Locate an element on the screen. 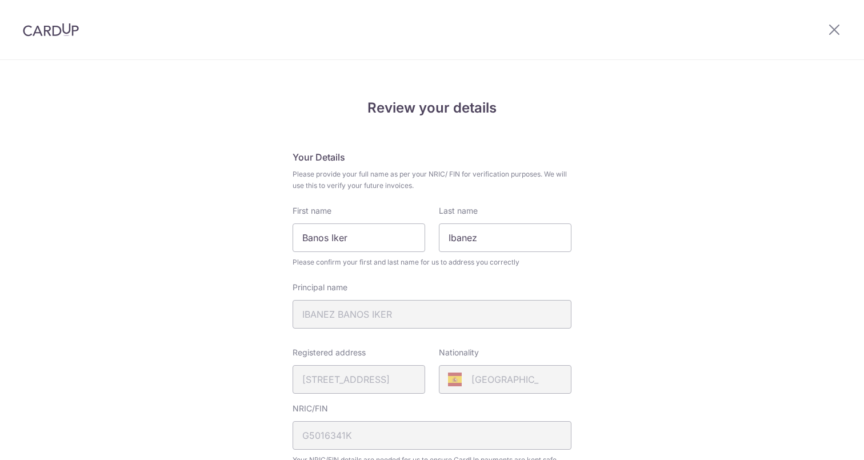 The width and height of the screenshot is (864, 460). img: CardUp is located at coordinates (51, 30).